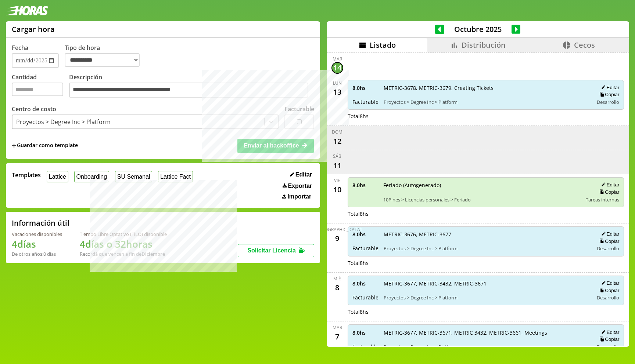 The image size is (635, 364). I want to click on button: Onboarding, so click(91, 177).